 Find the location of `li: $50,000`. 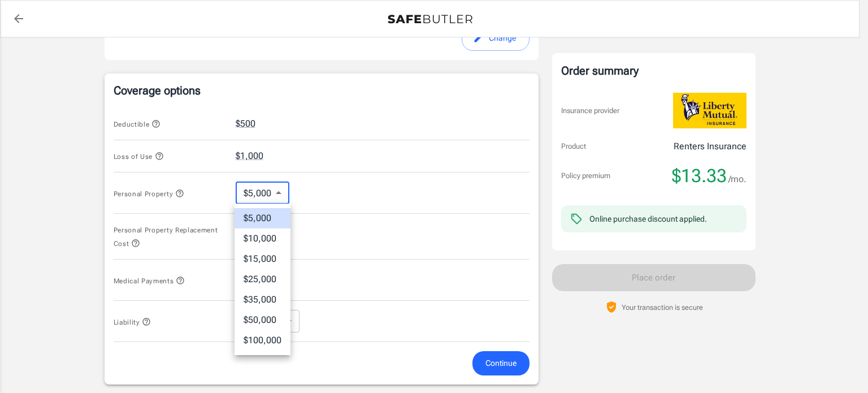

li: $50,000 is located at coordinates (262, 320).